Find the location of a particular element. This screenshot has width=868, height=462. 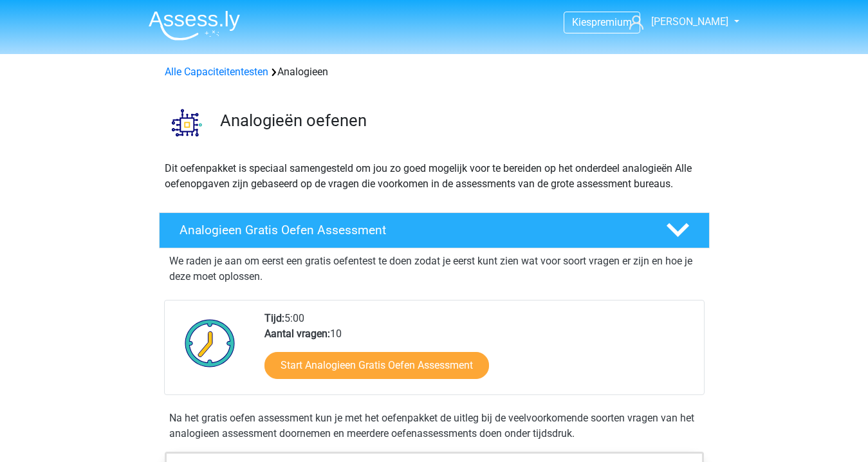

img: Klok is located at coordinates (210, 342).